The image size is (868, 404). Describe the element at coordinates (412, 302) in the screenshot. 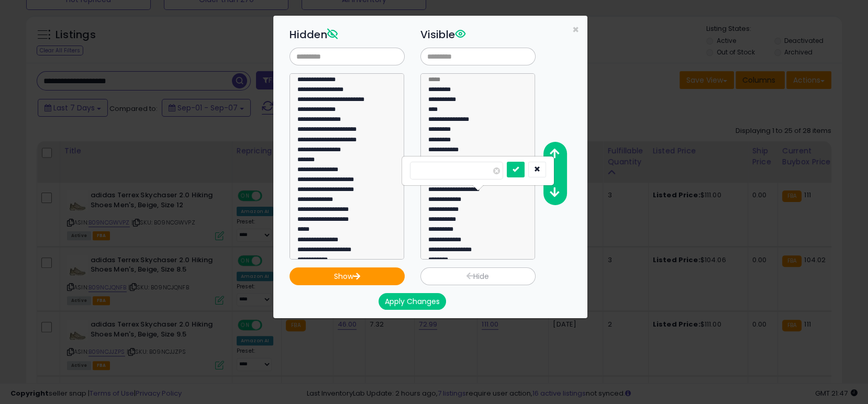

I see `button: Apply Changes` at that location.